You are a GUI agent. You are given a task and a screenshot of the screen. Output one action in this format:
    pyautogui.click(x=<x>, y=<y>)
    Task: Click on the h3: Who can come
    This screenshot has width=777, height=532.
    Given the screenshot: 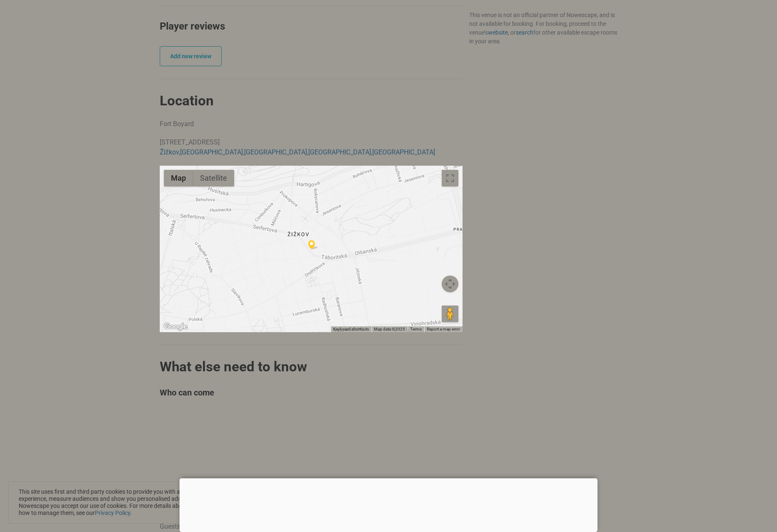 What is the action you would take?
    pyautogui.click(x=312, y=392)
    